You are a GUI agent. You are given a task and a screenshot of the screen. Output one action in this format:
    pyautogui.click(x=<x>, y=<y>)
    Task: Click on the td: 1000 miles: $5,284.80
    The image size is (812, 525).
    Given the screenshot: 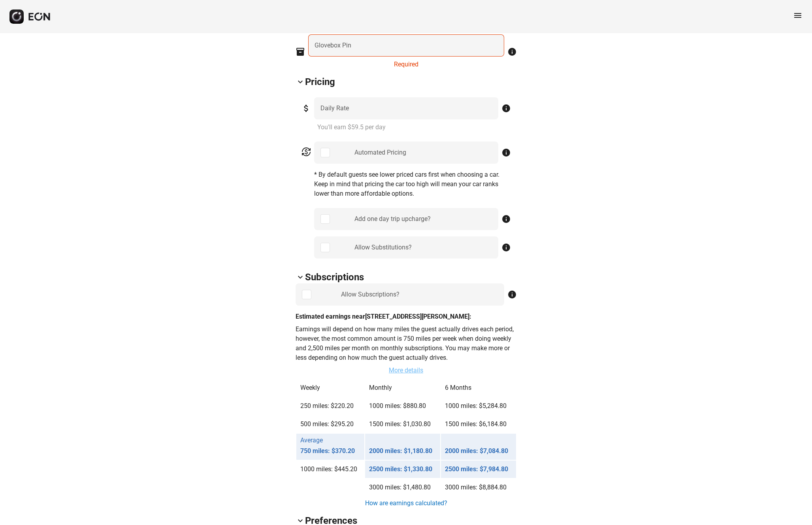 What is the action you would take?
    pyautogui.click(x=478, y=406)
    